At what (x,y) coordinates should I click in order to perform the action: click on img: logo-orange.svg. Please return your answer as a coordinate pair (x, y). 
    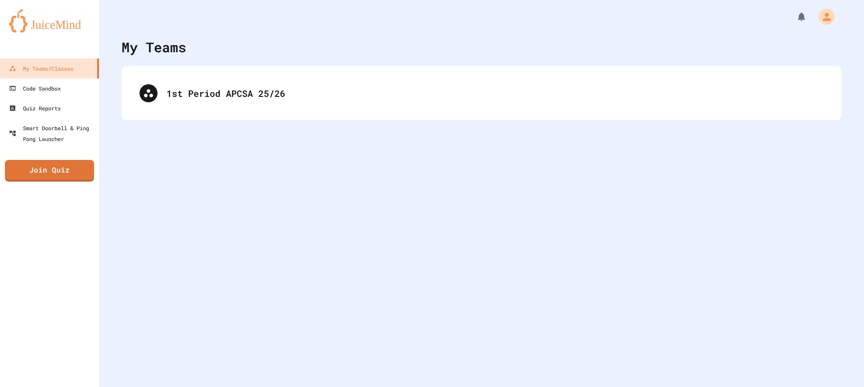
    Looking at the image, I should click on (50, 21).